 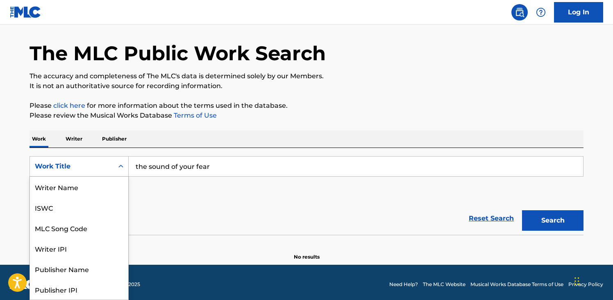 I want to click on div: Chat Widget, so click(x=593, y=280).